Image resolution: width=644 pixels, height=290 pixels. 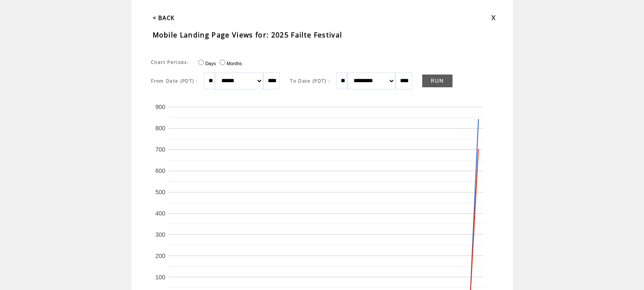 What do you see at coordinates (160, 107) in the screenshot?
I see `text: 900` at bounding box center [160, 107].